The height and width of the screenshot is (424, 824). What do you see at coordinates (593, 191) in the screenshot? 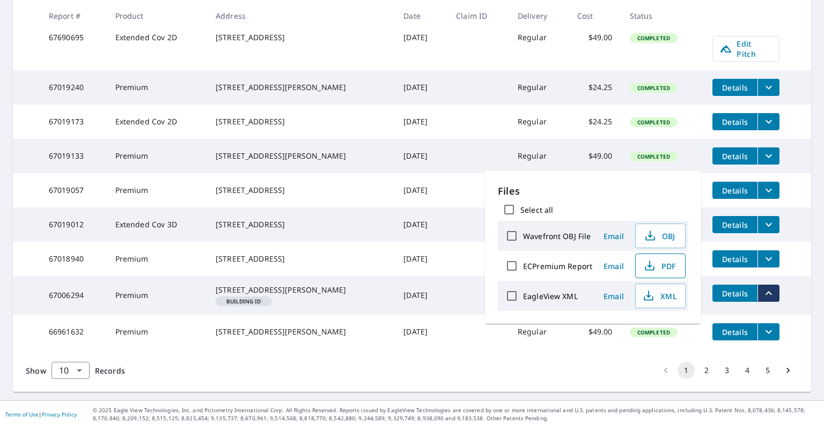
I see `p: Files` at bounding box center [593, 191].